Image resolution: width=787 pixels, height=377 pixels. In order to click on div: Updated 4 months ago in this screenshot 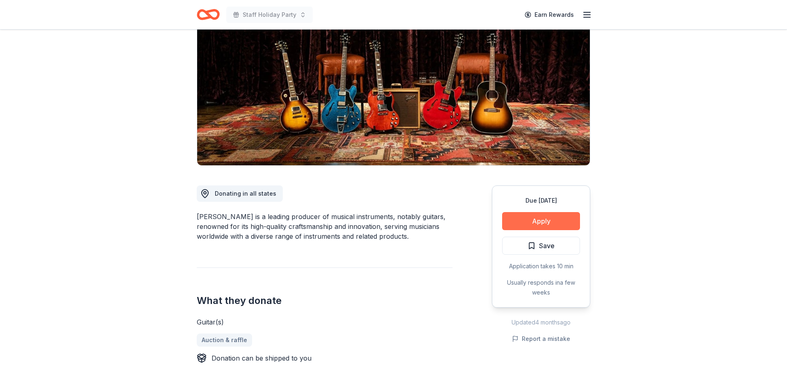, I will do `click(541, 322)`.